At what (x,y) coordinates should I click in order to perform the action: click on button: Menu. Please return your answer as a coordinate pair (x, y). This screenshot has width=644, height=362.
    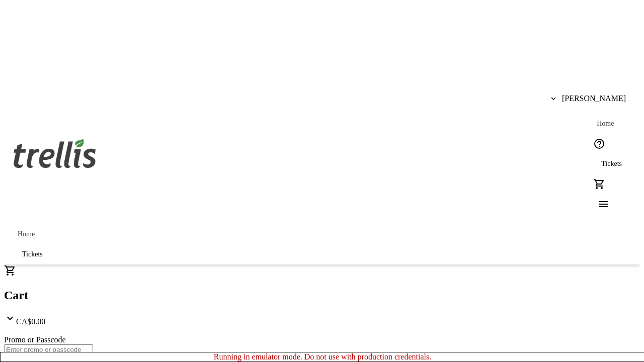
    Looking at the image, I should click on (599, 204).